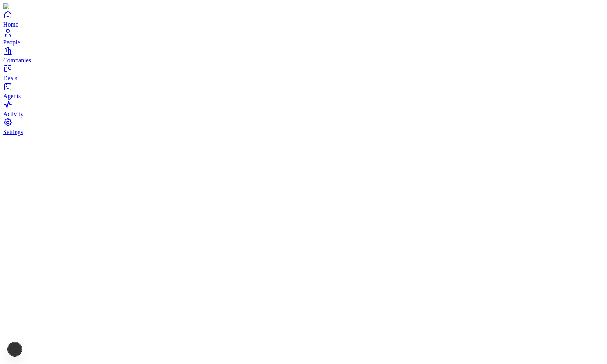 The width and height of the screenshot is (607, 364). Describe the element at coordinates (304, 55) in the screenshot. I see `a: Companies` at that location.